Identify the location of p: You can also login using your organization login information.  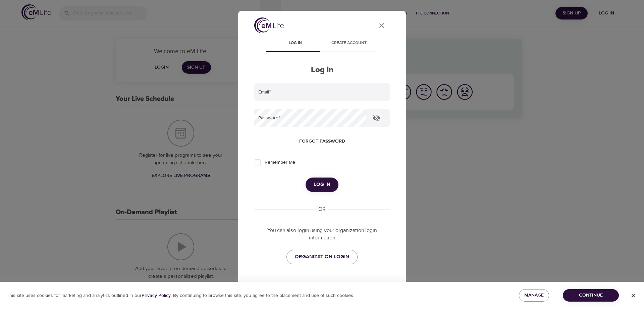
(322, 235).